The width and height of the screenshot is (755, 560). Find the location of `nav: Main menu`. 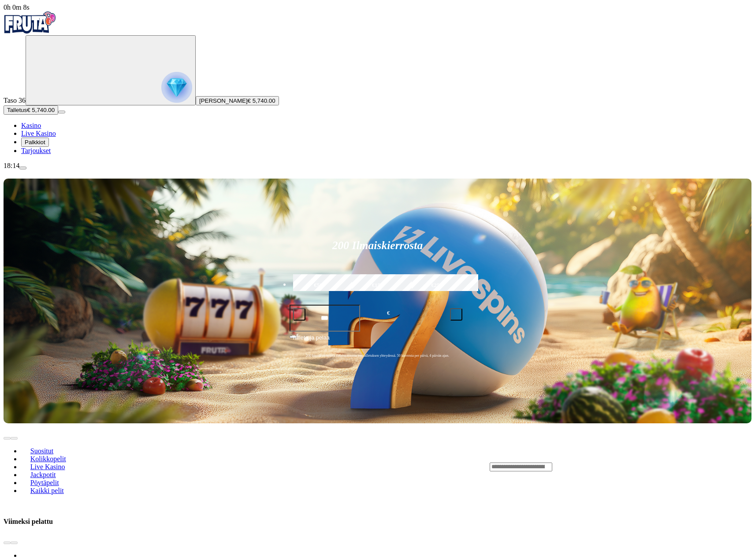

nav: Main menu is located at coordinates (378, 138).